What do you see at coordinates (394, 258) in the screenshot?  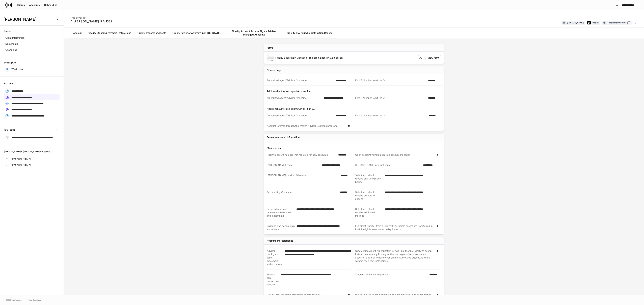 I see `div: Outsourcing Agent Authorization (OAA) - I authorize Fidelity to accept instructions from my Prima...` at bounding box center [394, 258].